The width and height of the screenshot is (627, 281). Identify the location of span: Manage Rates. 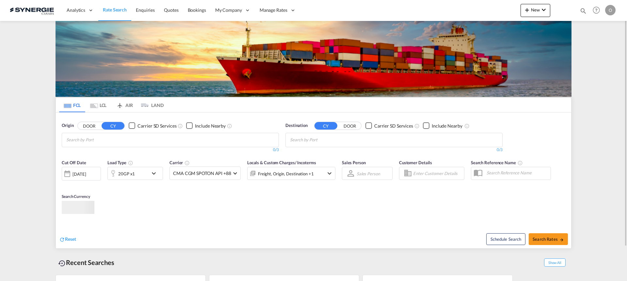
(273, 10).